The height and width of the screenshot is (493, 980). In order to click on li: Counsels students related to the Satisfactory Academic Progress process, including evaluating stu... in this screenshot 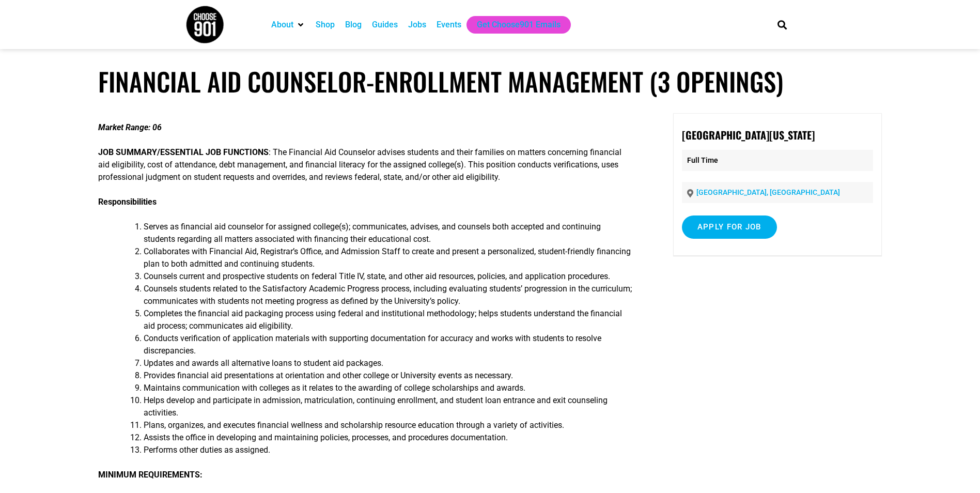, I will do `click(388, 295)`.